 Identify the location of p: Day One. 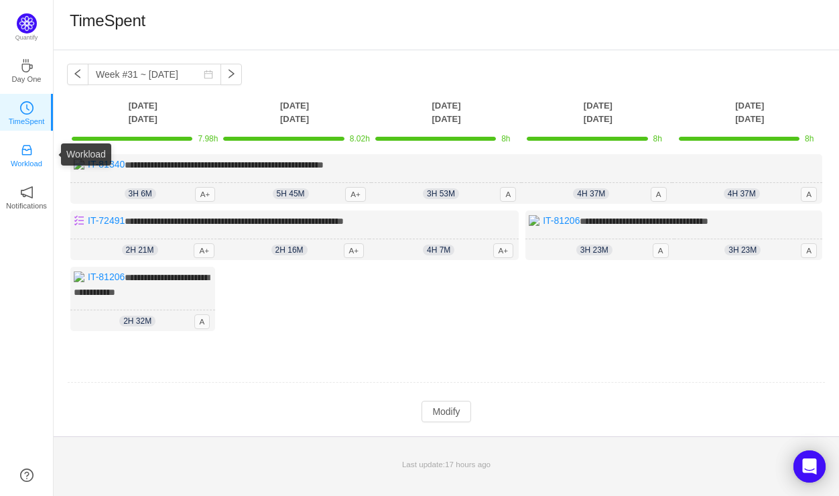
(26, 79).